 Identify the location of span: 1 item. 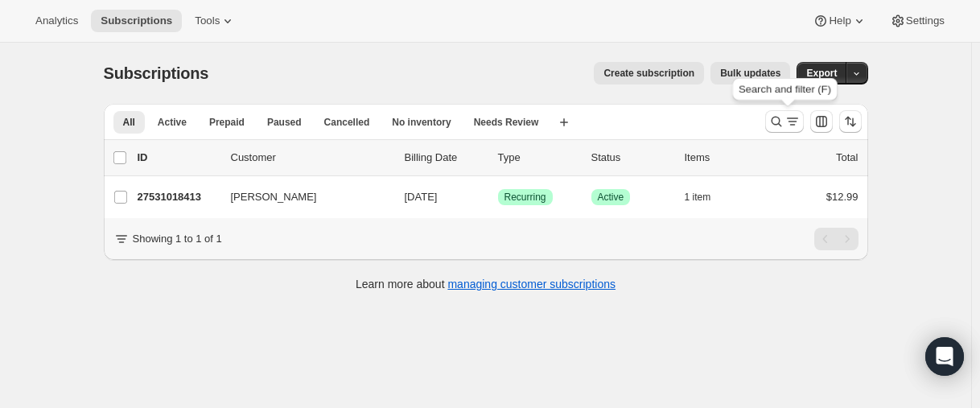
(698, 197).